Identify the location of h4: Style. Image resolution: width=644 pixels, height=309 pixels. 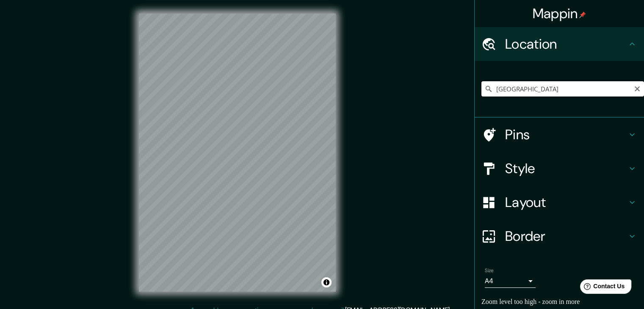
(566, 169).